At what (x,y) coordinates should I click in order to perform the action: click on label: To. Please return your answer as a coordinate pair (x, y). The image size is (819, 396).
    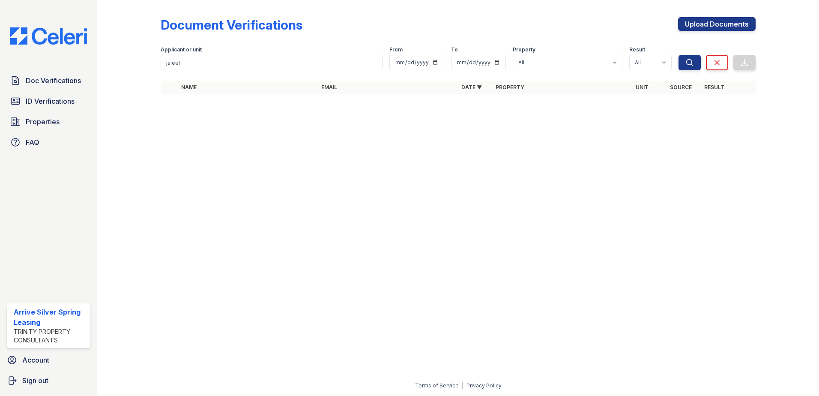
    Looking at the image, I should click on (454, 50).